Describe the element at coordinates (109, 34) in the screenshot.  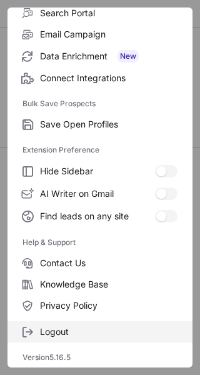
I see `span: Email Campaign` at that location.